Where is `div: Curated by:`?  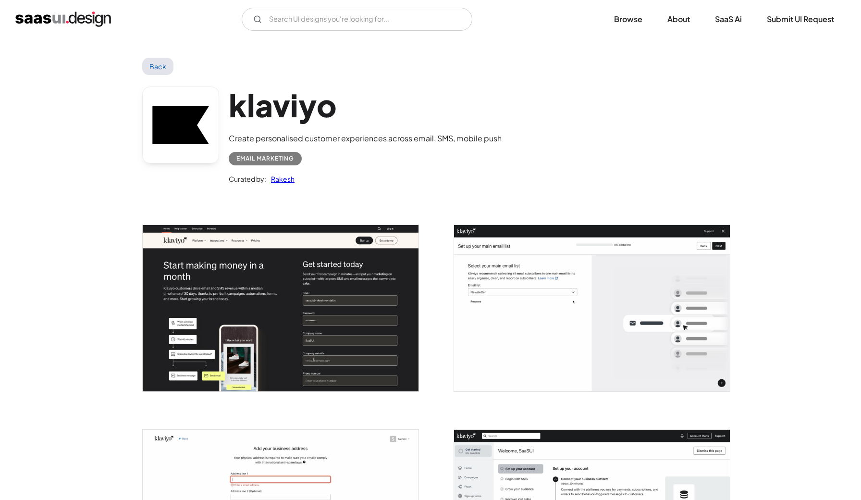
div: Curated by: is located at coordinates (247, 179).